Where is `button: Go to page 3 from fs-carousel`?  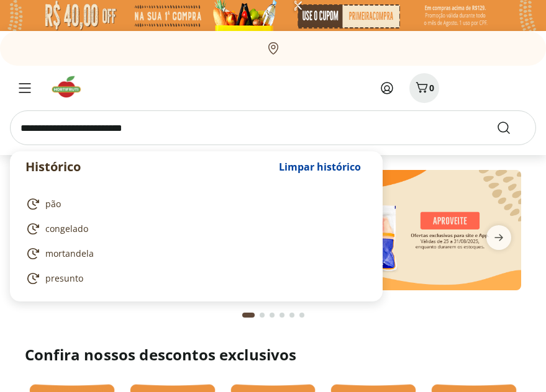
button: Go to page 3 from fs-carousel is located at coordinates (272, 315).